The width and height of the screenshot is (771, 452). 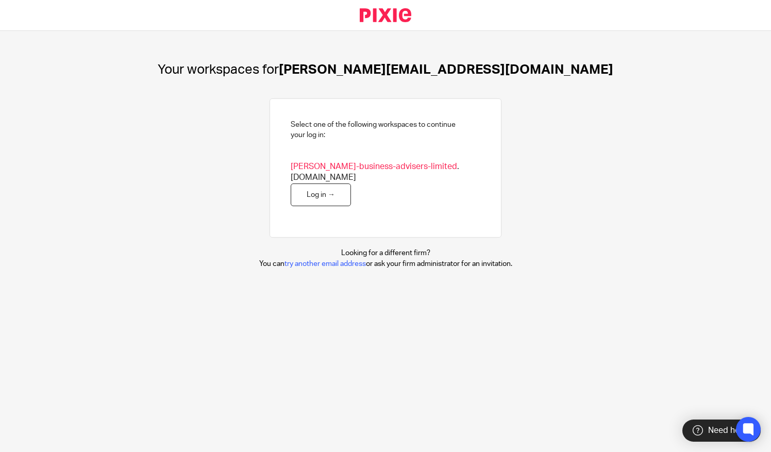 I want to click on a: try another email address, so click(x=325, y=264).